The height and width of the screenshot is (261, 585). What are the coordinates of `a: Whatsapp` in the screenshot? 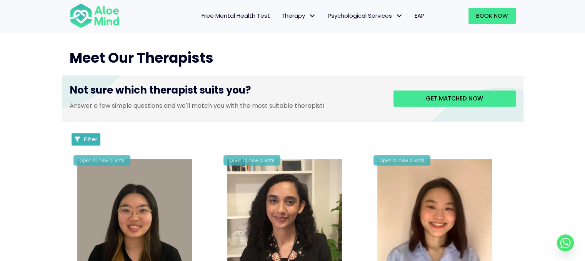 It's located at (565, 243).